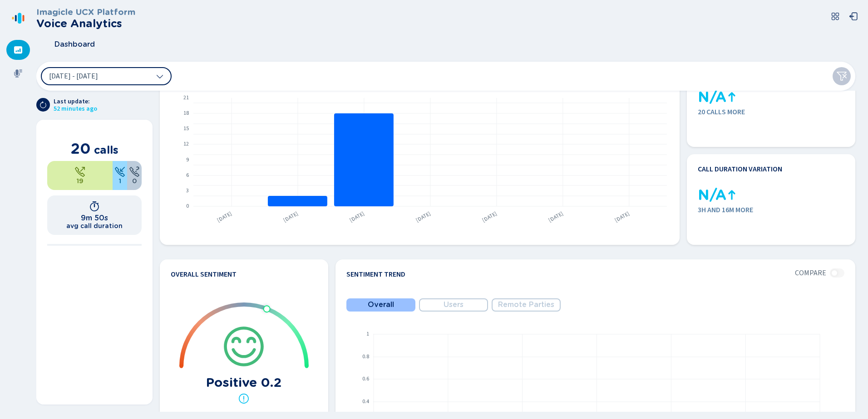 The width and height of the screenshot is (868, 419). What do you see at coordinates (381, 305) in the screenshot?
I see `span: Overall` at bounding box center [381, 305].